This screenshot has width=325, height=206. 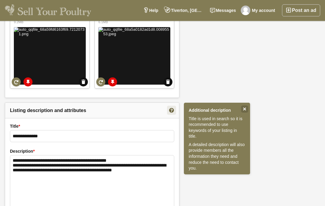 What do you see at coordinates (217, 157) in the screenshot?
I see `p: A detailed description will also provide members all the information they need and reduce the nee...` at bounding box center [217, 157].